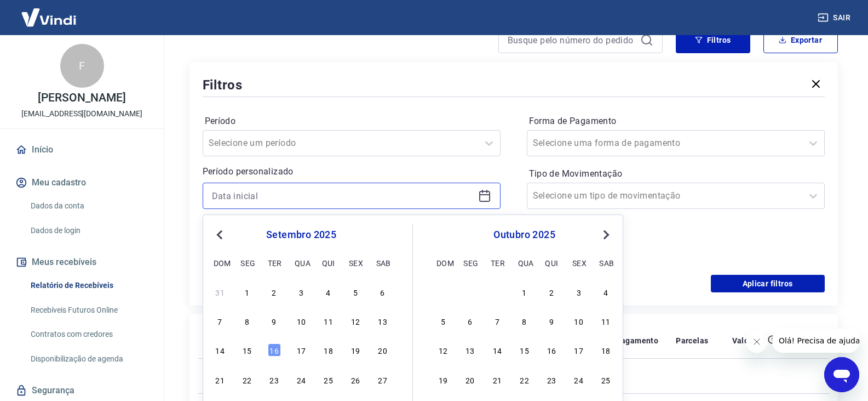 Image resolution: width=868 pixels, height=401 pixels. I want to click on input: Busque pelo número do pedido, so click(572, 40).